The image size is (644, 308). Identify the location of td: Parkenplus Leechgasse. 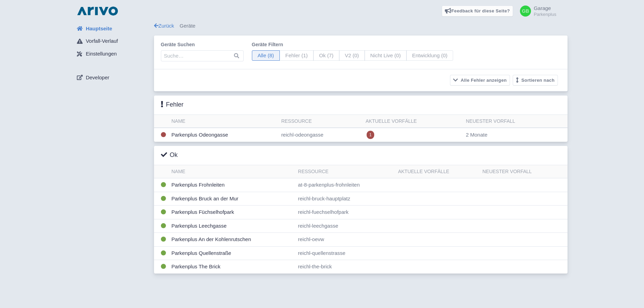
(232, 226).